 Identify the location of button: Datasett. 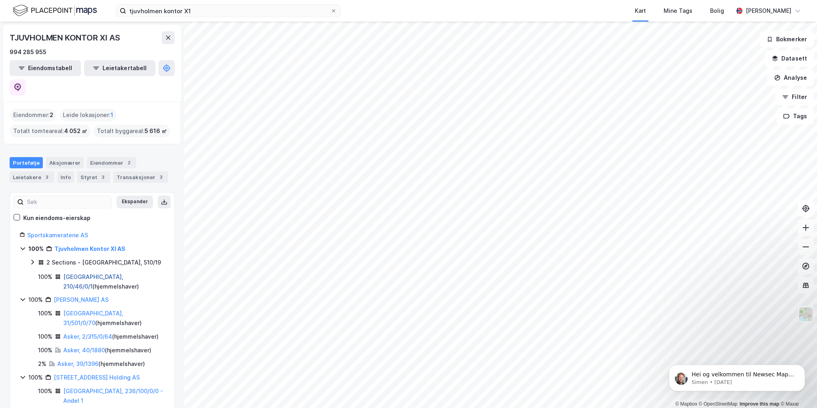
(789, 58).